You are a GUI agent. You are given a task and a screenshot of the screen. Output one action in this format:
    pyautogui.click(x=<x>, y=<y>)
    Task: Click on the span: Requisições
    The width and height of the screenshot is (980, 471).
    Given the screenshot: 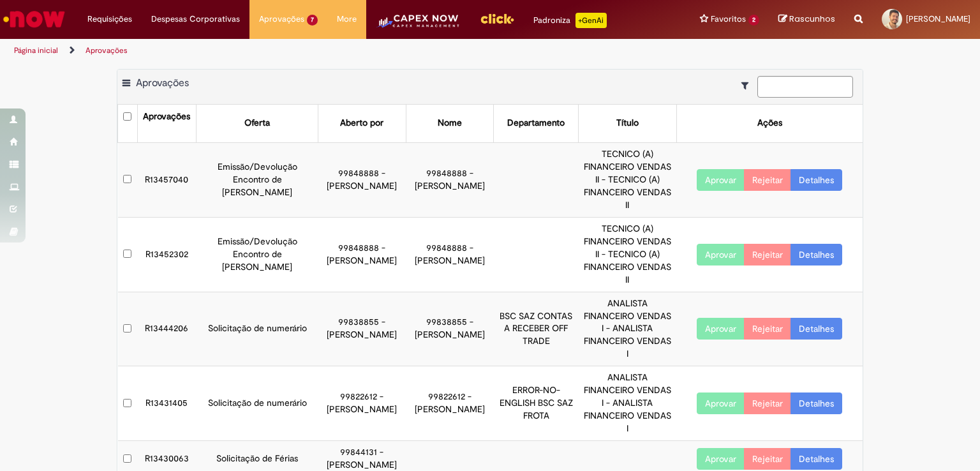 What is the action you would take?
    pyautogui.click(x=109, y=19)
    